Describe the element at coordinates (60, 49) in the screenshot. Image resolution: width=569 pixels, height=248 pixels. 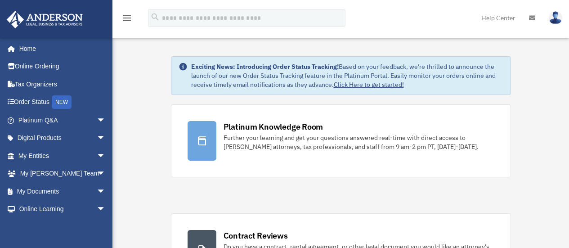
I see `a: Home` at that location.